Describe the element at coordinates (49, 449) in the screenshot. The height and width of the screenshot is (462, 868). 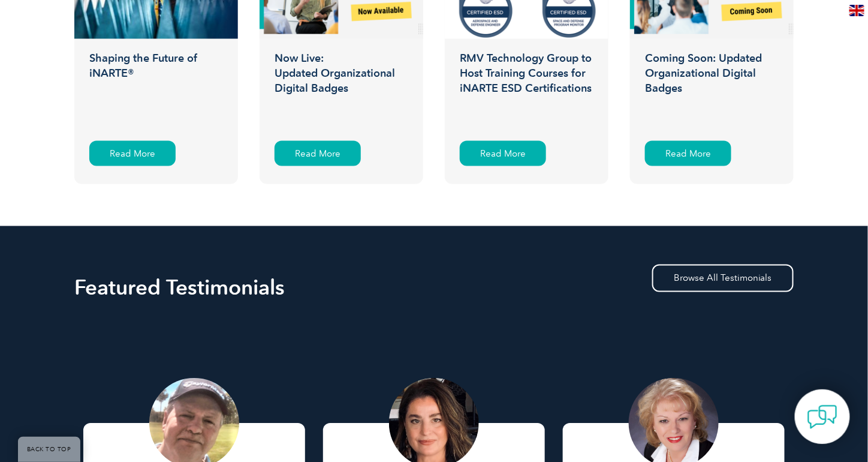
I see `a: BACK TO TOP` at that location.